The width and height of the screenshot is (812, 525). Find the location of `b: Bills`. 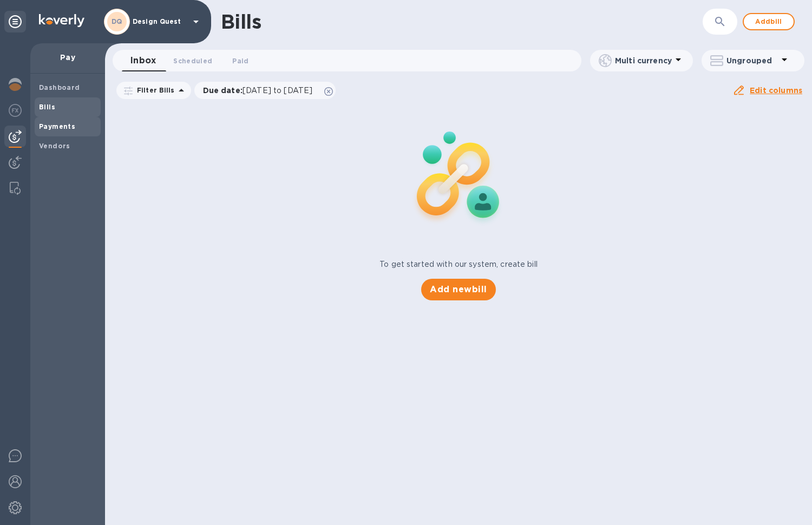

b: Bills is located at coordinates (47, 107).